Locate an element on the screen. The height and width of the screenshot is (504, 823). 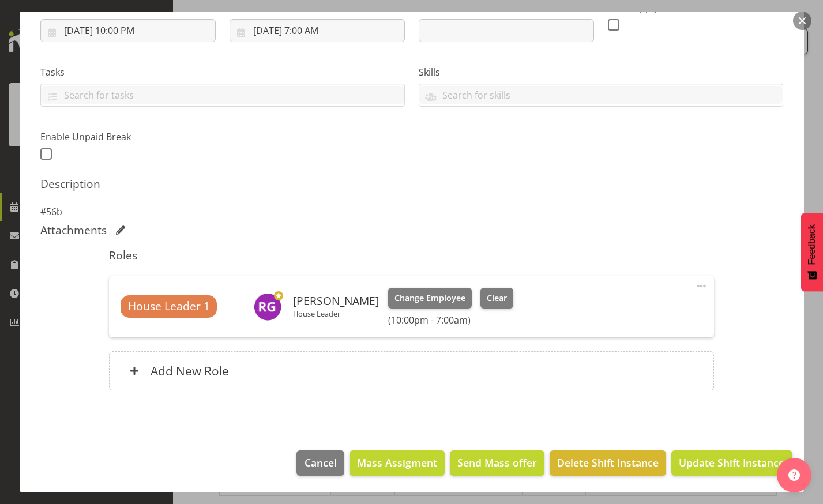
button: Feedback - Show survey is located at coordinates (812, 252).